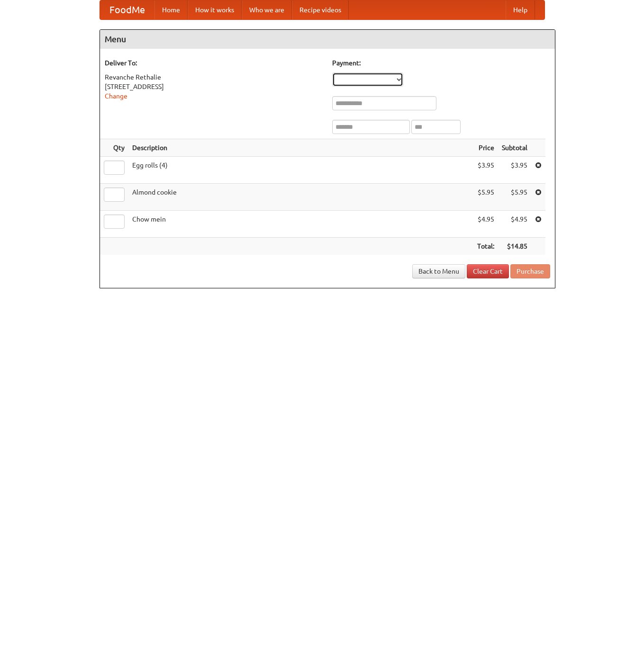  Describe the element at coordinates (520, 10) in the screenshot. I see `a: Help` at that location.